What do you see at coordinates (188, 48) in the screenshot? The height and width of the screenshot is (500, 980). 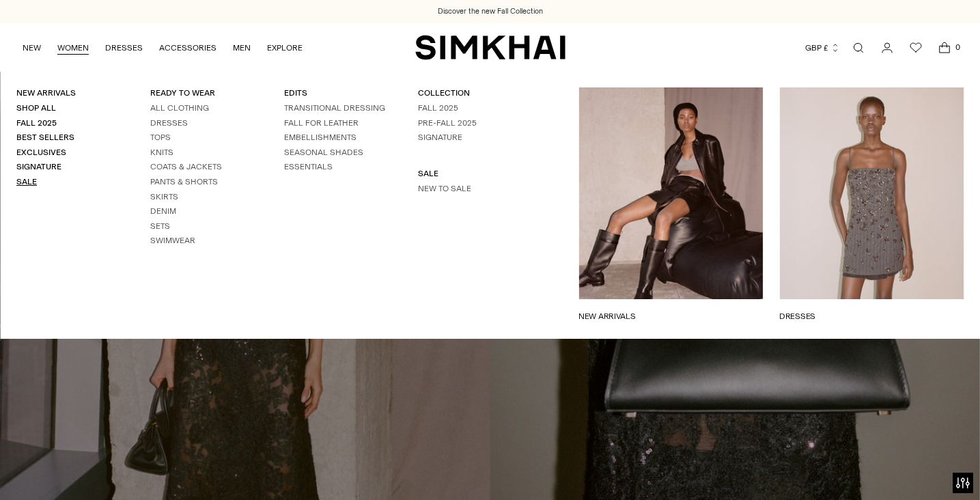 I see `a: ACCESSORIES` at bounding box center [188, 48].